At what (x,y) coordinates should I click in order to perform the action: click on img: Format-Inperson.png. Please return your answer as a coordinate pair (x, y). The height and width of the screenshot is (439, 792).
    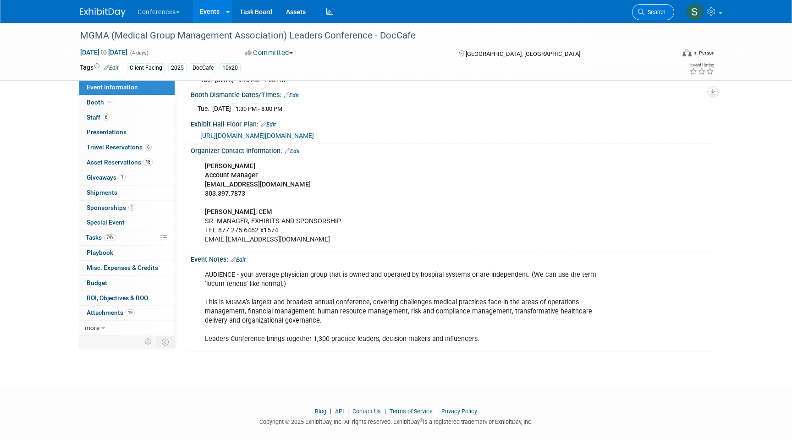
    Looking at the image, I should click on (687, 53).